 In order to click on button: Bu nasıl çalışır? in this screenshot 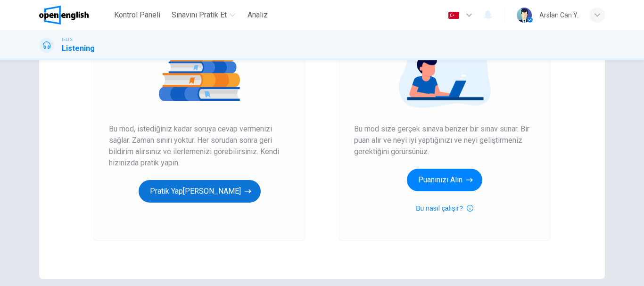, I will do `click(444, 208)`.